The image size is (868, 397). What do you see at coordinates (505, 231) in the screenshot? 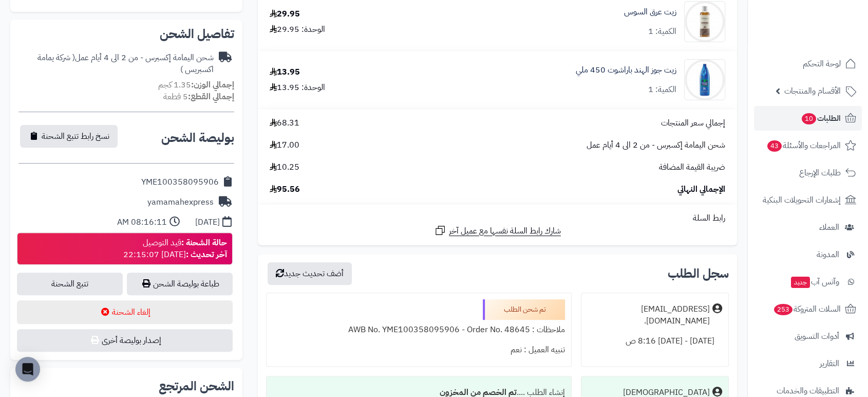
I see `span: شارك رابط السلة نفسها مع عميل آخر` at bounding box center [505, 231].